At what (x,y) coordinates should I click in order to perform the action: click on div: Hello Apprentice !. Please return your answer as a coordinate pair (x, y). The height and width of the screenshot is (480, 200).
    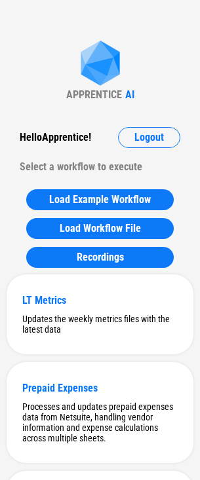
    Looking at the image, I should click on (55, 138).